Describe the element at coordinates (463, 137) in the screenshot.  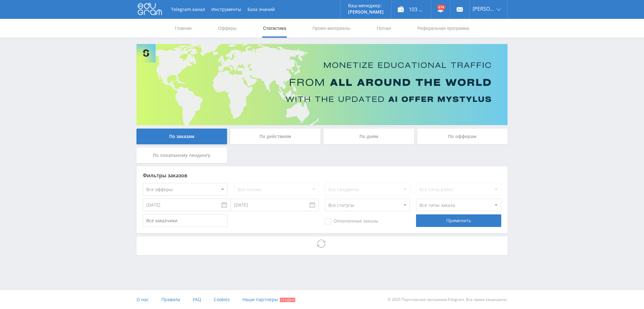
I see `div: По офферам` at that location.